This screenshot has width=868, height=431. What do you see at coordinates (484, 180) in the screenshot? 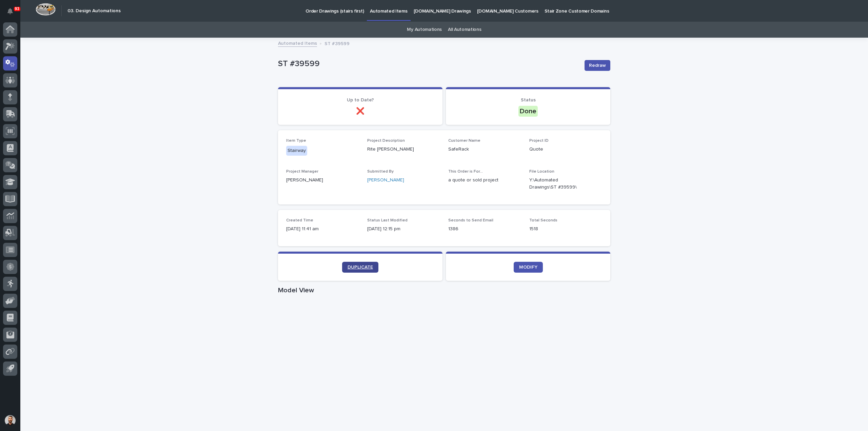
I see `p: a quote or sold project` at bounding box center [484, 180].